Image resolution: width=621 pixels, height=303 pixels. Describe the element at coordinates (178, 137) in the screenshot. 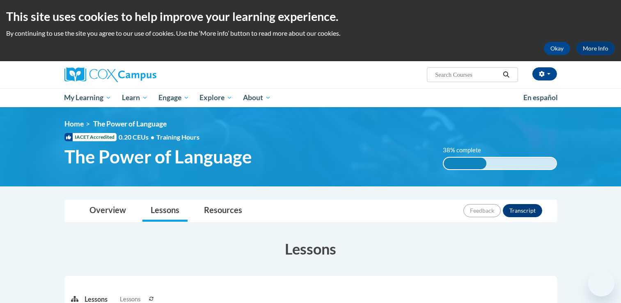

I see `span: Training Hours` at that location.